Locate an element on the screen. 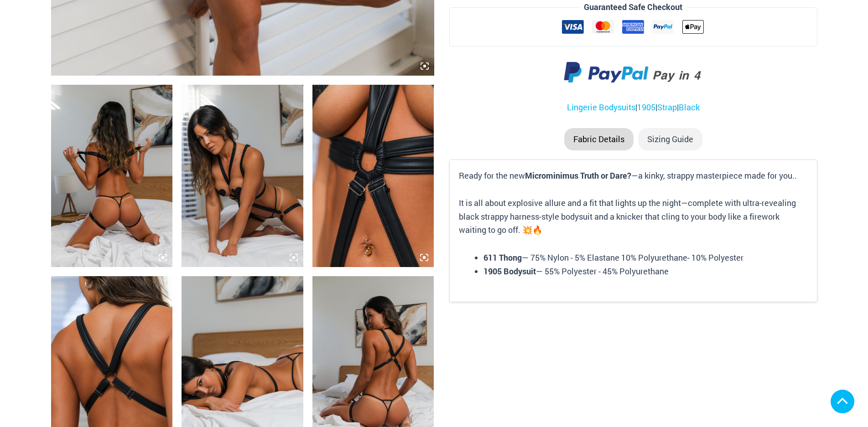 The width and height of the screenshot is (868, 427). legend: Guaranteed Safe Checkout is located at coordinates (633, 7).